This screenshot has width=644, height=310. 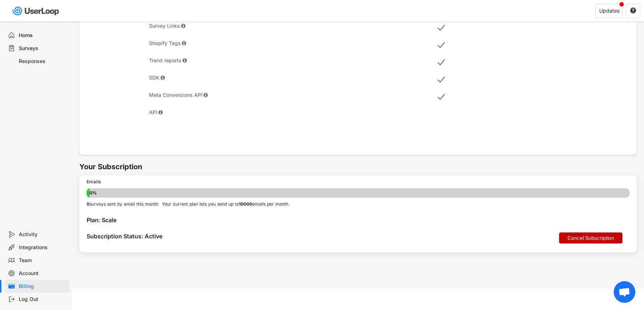 I want to click on div: Activity, so click(x=42, y=235).